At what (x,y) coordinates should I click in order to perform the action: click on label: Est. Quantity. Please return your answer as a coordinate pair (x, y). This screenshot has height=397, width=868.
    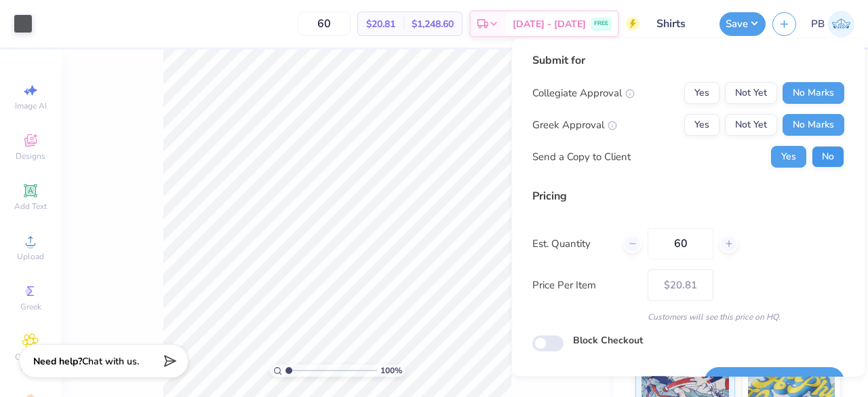
    Looking at the image, I should click on (573, 244).